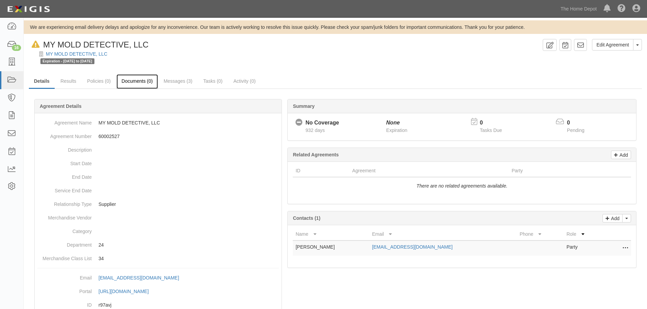 The image size is (647, 309). What do you see at coordinates (65, 244) in the screenshot?
I see `dt: Department` at bounding box center [65, 244].